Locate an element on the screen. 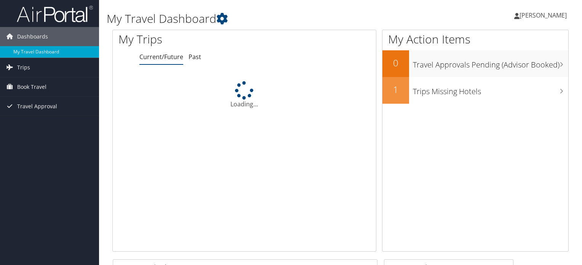 The height and width of the screenshot is (265, 582). h1: My Trips is located at coordinates (189, 39).